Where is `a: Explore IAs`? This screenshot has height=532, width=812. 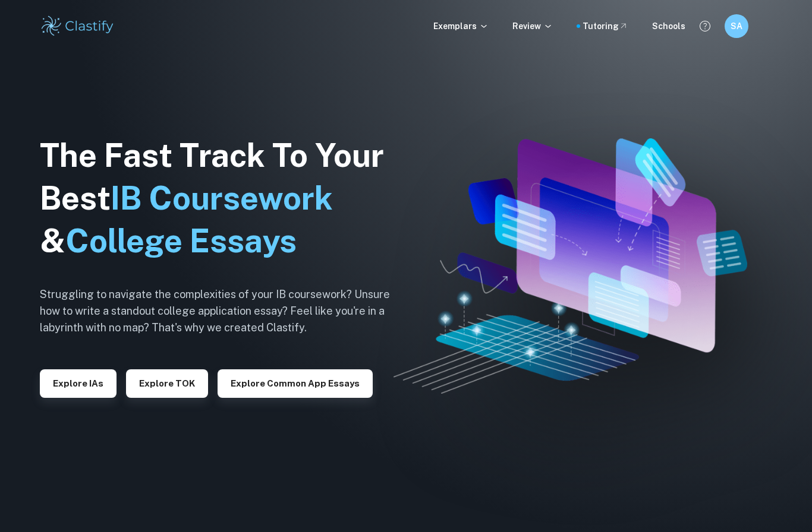 a: Explore IAs is located at coordinates (78, 383).